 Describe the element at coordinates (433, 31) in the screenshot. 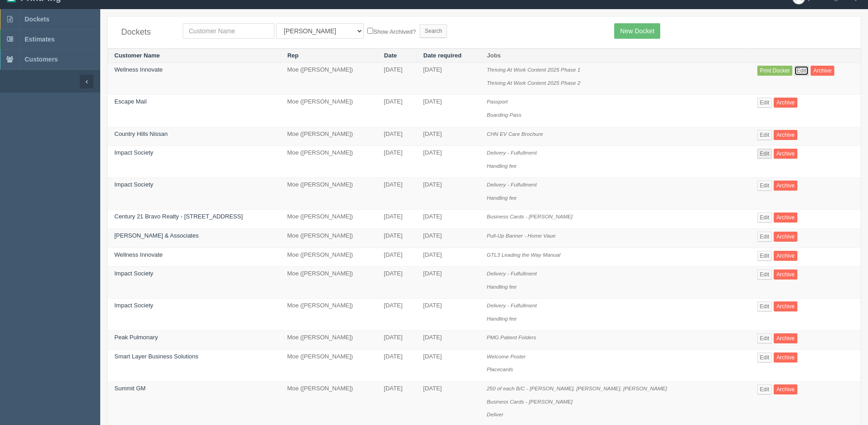

I see `input: Search` at that location.